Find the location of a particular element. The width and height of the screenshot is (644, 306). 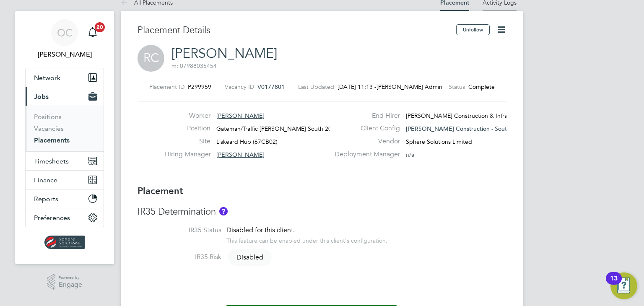

label: Deployment Manager is located at coordinates (365, 155).